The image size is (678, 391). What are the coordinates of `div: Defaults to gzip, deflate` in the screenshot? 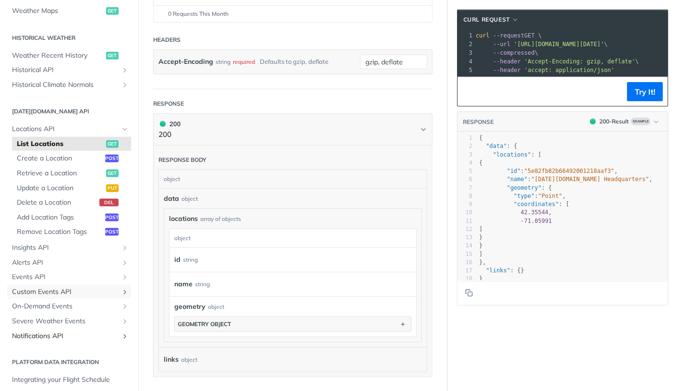 It's located at (294, 62).